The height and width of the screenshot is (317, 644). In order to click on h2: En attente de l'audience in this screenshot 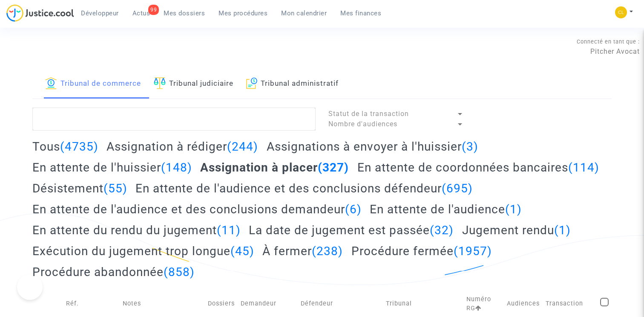, I will do `click(445, 209)`.